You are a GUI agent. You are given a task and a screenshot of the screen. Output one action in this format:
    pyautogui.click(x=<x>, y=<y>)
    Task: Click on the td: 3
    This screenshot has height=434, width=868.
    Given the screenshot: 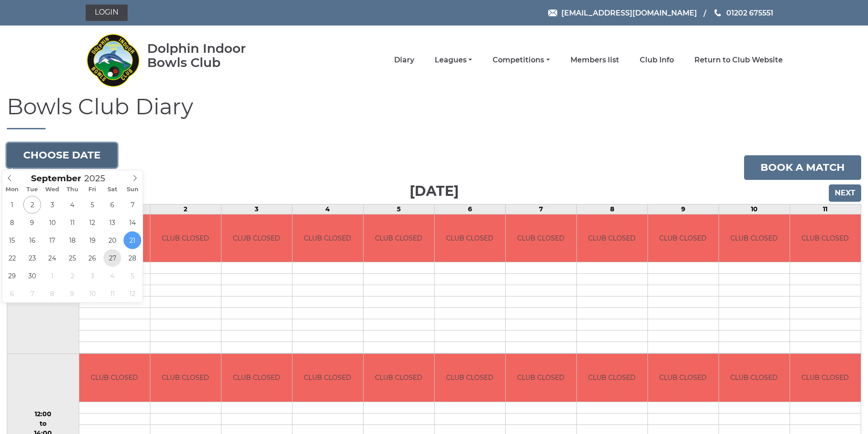 What is the action you would take?
    pyautogui.click(x=257, y=209)
    